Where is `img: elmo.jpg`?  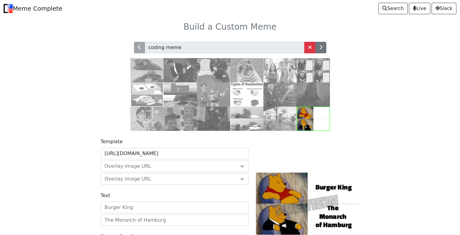
img: elmo.jpg is located at coordinates (247, 119).